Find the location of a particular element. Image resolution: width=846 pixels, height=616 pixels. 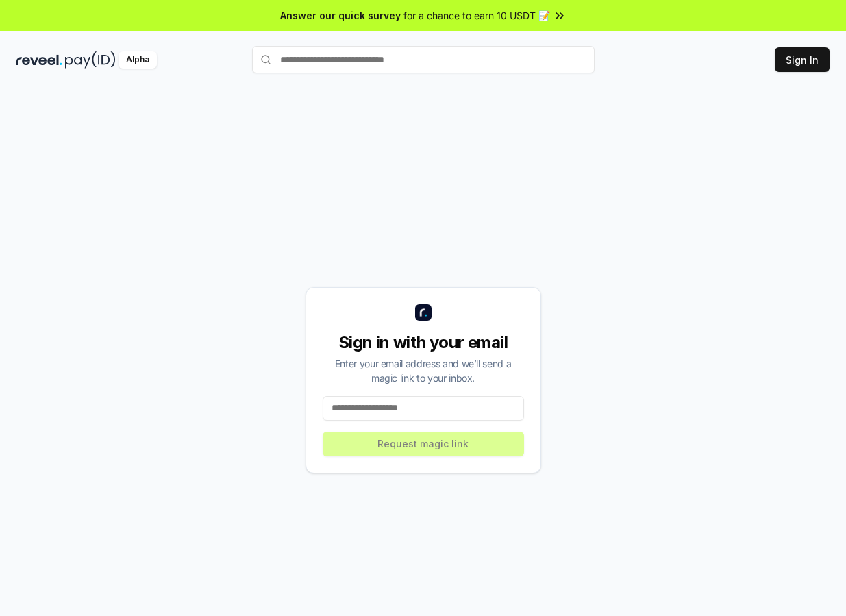

img: logo_small is located at coordinates (423, 313).